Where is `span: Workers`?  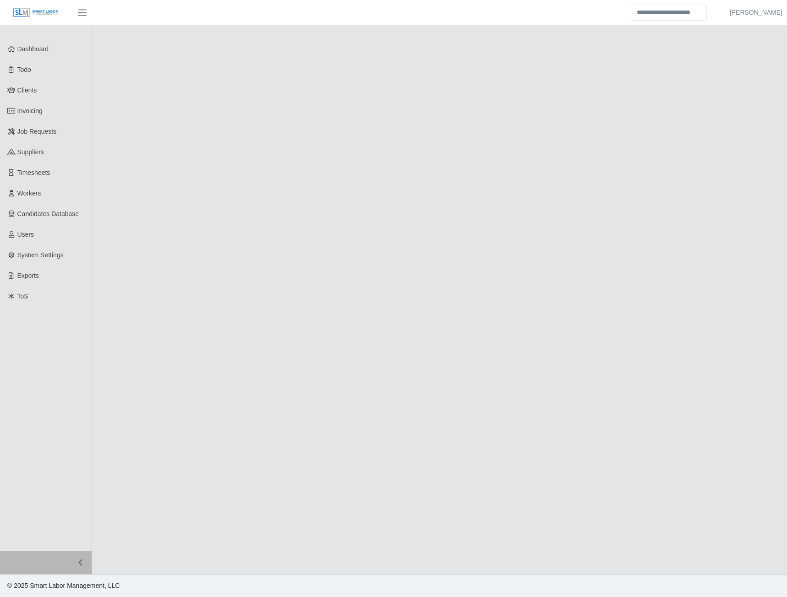 span: Workers is located at coordinates (29, 193).